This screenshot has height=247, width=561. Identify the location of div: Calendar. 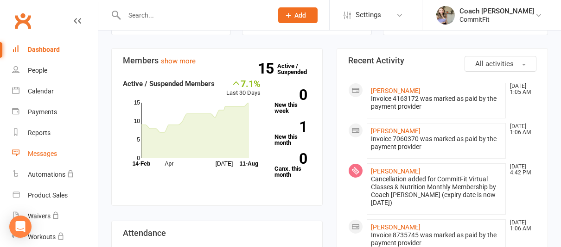
(41, 91).